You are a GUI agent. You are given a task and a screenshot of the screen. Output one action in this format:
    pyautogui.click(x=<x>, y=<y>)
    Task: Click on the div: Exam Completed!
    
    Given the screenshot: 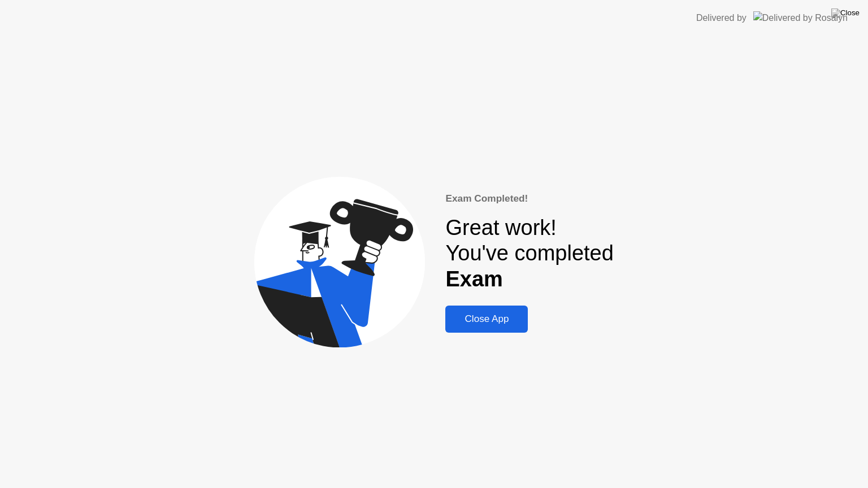 What is the action you would take?
    pyautogui.click(x=529, y=199)
    